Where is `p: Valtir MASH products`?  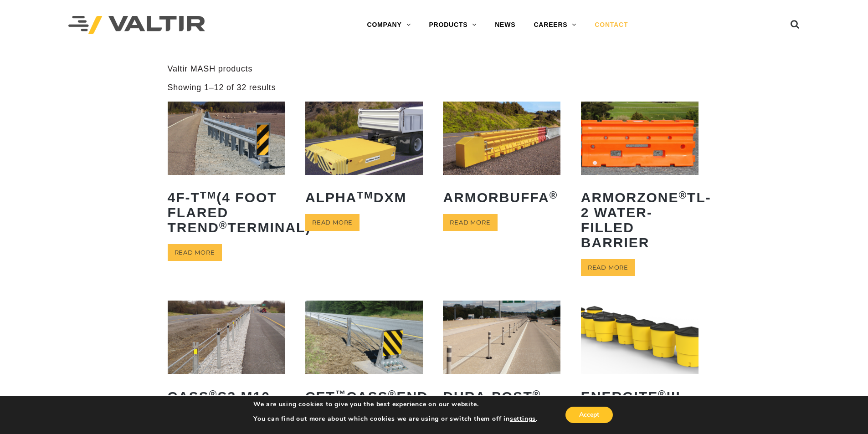
p: Valtir MASH products is located at coordinates (434, 69).